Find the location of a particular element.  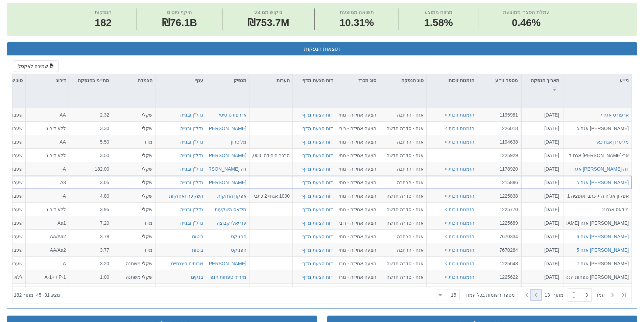

div: 3.30 is located at coordinates (90, 128).